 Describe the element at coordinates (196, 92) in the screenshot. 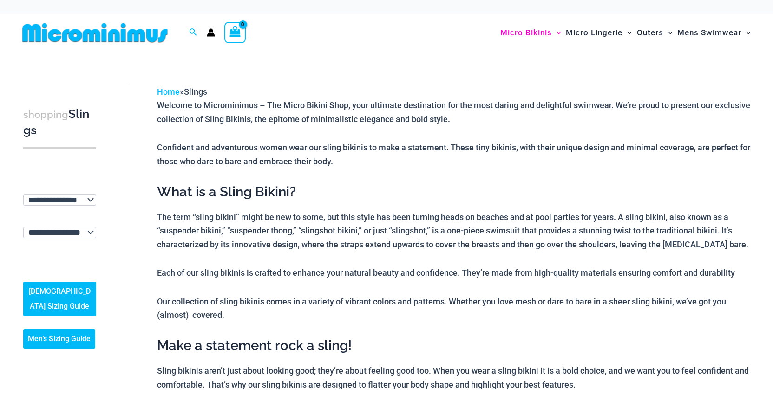

I see `span: Slings` at that location.